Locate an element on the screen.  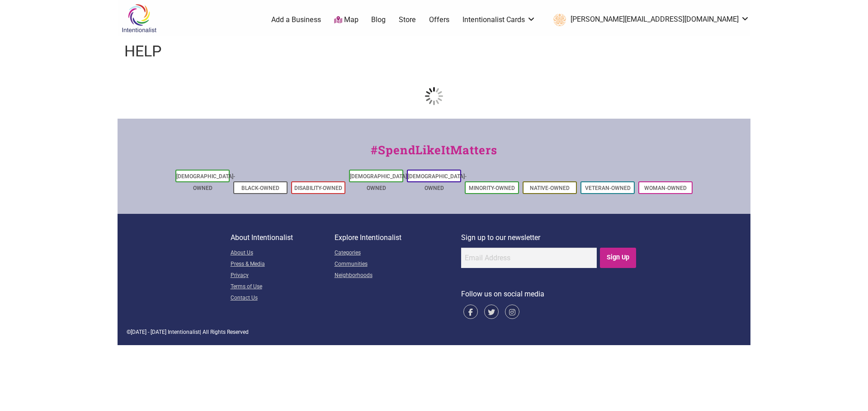
p: About Intentionalist is located at coordinates (283, 238).